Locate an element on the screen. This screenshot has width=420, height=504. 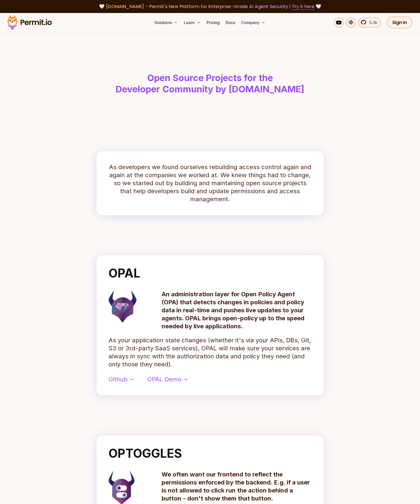
p: As developers we found ourselves rebuilding access control again and again at the companies we wo... is located at coordinates (210, 183).